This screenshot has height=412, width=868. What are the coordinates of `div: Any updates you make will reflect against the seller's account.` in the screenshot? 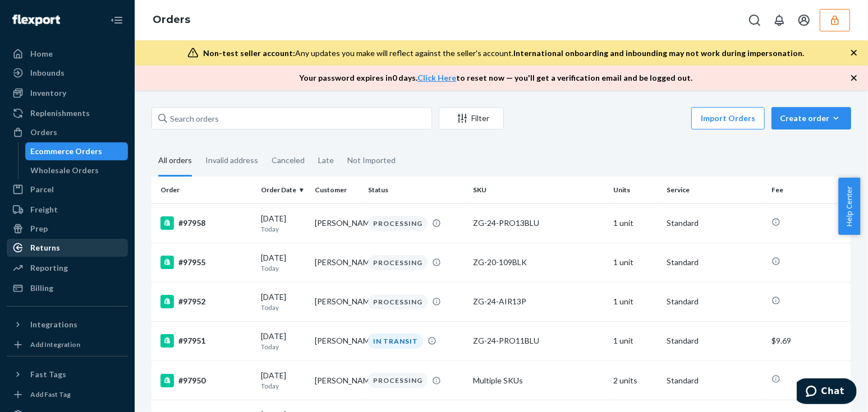 It's located at (504, 53).